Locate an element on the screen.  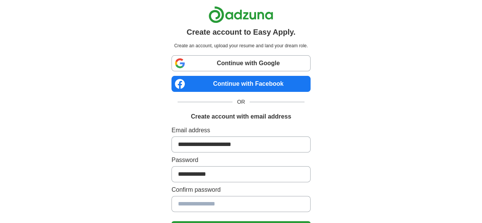
p: Create an account, upload your resume and land your dream role. is located at coordinates (241, 46).